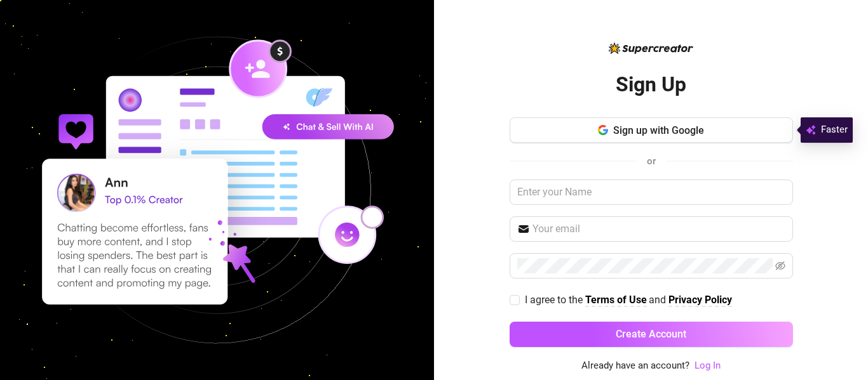 This screenshot has width=868, height=380. I want to click on strong: Terms of Use, so click(616, 299).